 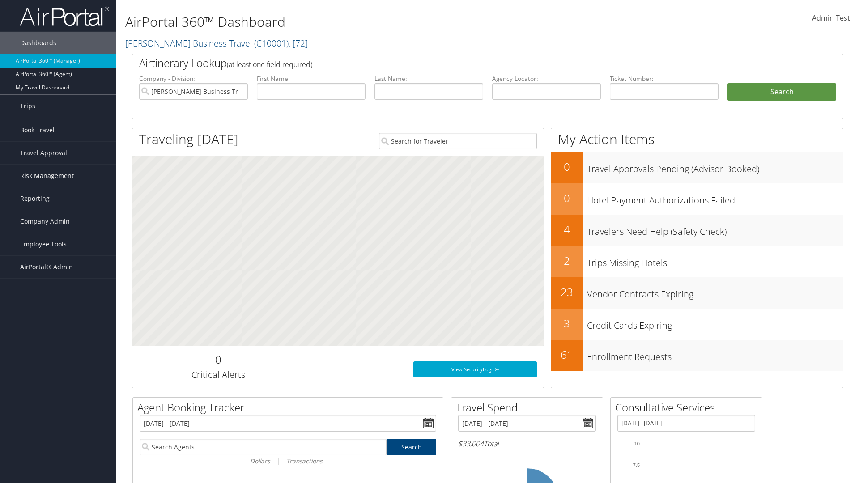 I want to click on h2: Airtinerary Lookup, so click(x=458, y=63).